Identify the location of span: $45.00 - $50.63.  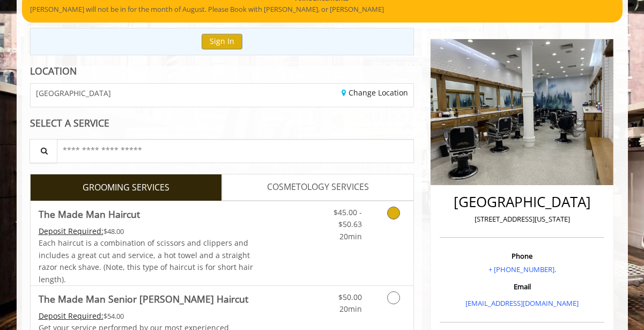
(347, 218).